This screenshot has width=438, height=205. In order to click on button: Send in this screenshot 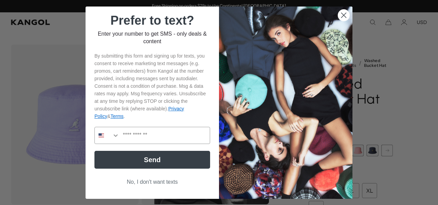, I will do `click(152, 160)`.